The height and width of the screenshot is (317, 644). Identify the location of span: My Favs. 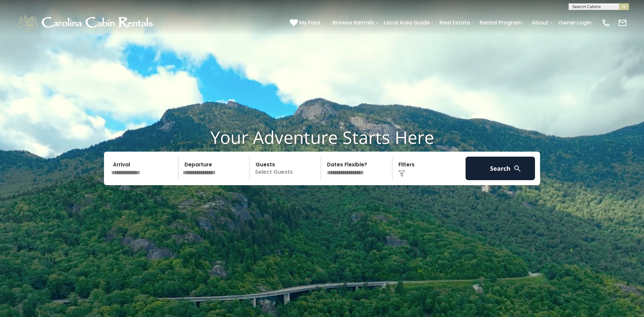
(310, 23).